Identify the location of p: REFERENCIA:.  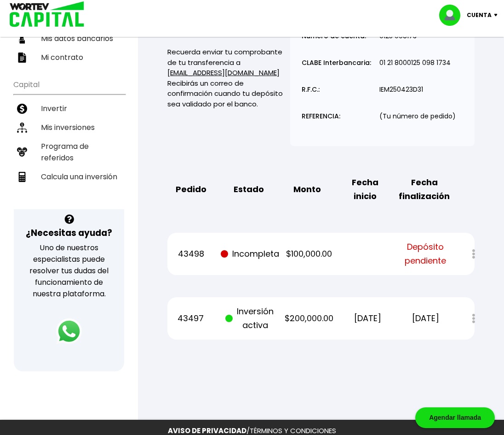
(321, 116).